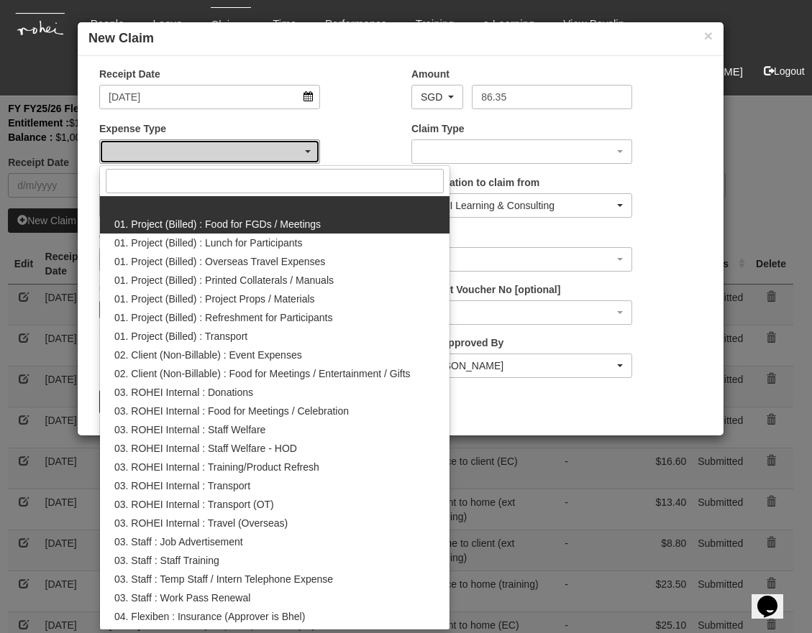 The width and height of the screenshot is (812, 633). I want to click on span: 03. Staff : Job Advertisement, so click(178, 542).